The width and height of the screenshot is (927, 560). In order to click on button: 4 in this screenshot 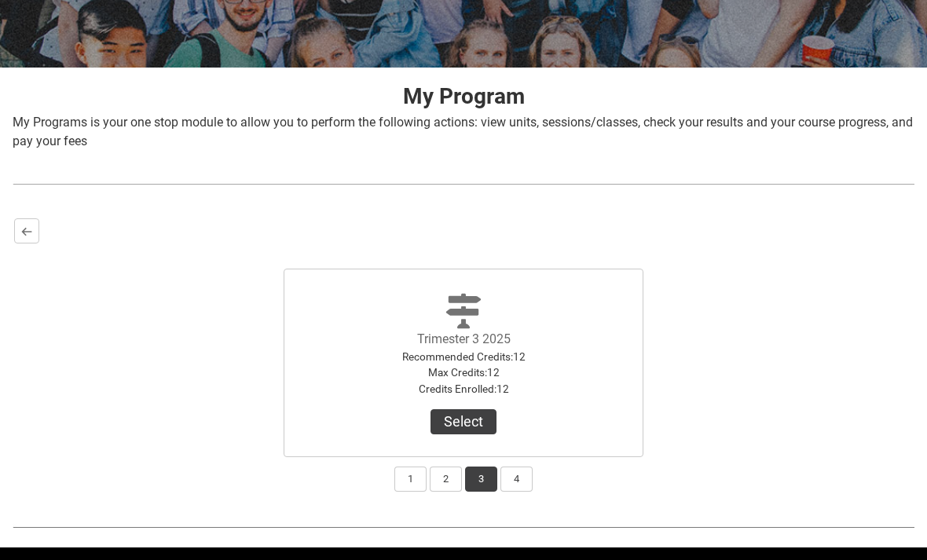, I will do `click(516, 479)`.